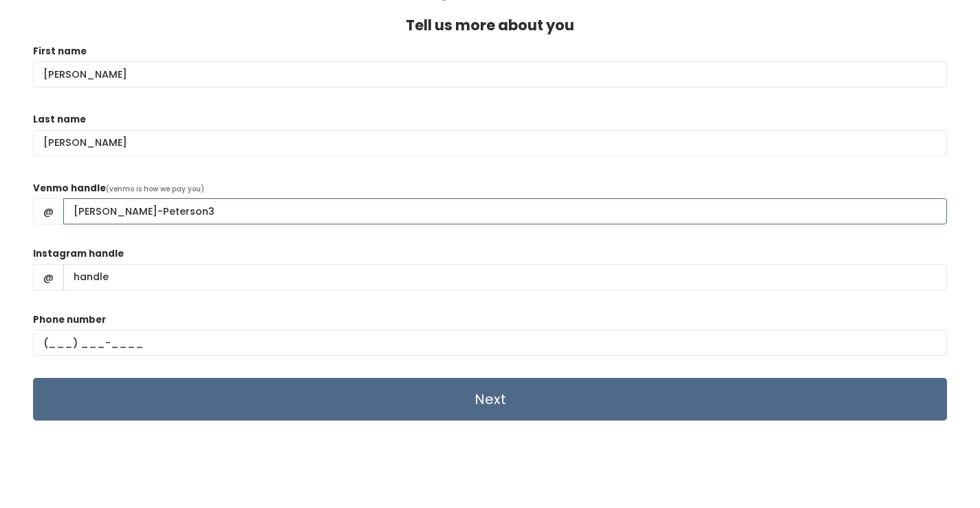  What do you see at coordinates (490, 25) in the screenshot?
I see `h4: Tell us more about you` at bounding box center [490, 25].